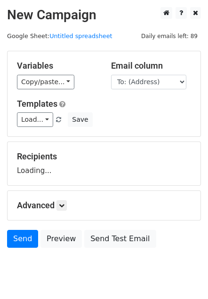  Describe the element at coordinates (23, 239) in the screenshot. I see `a: Send` at that location.